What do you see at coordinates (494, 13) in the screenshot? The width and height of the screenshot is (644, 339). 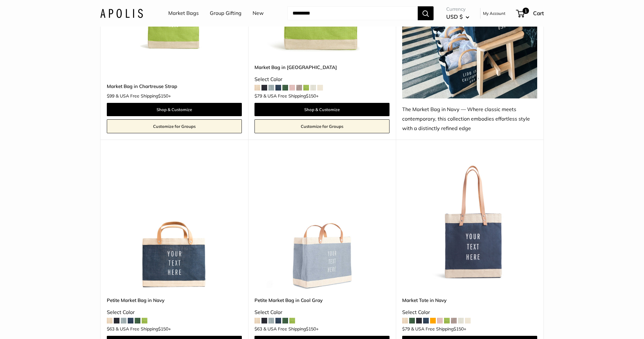 I see `a: My Account` at bounding box center [494, 13].